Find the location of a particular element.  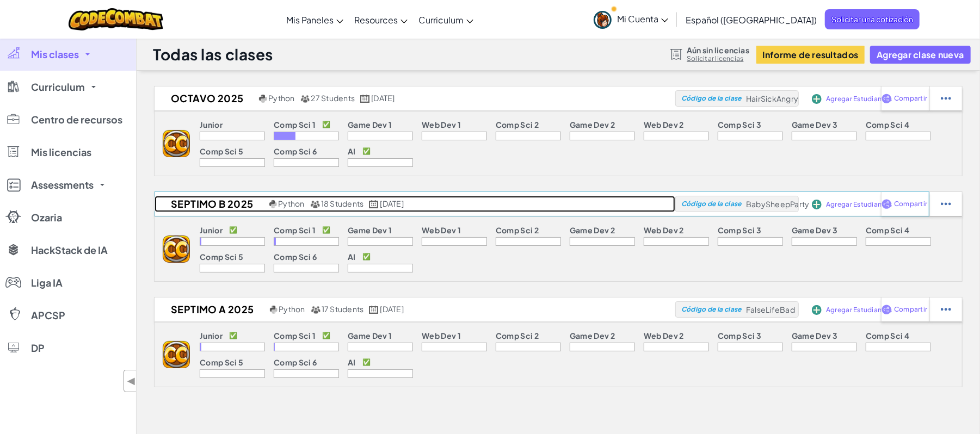

h1: Todas las clases is located at coordinates (212, 54).